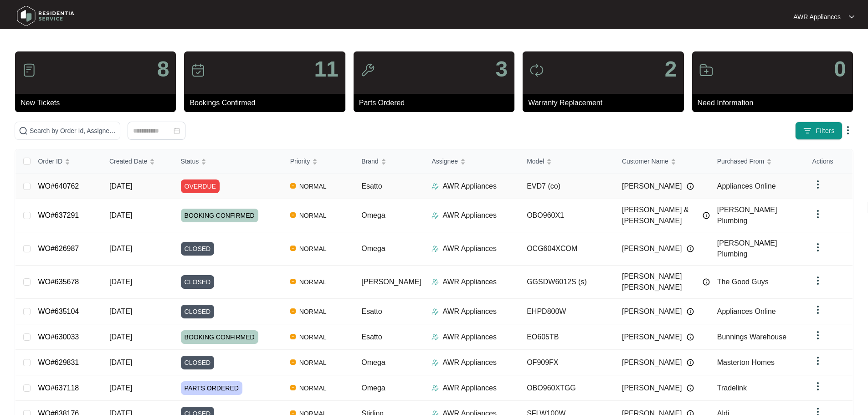  What do you see at coordinates (73, 131) in the screenshot?
I see `input: Search by Order Id, Assignee Name, Customer Name, Brand and Model` at bounding box center [73, 131].